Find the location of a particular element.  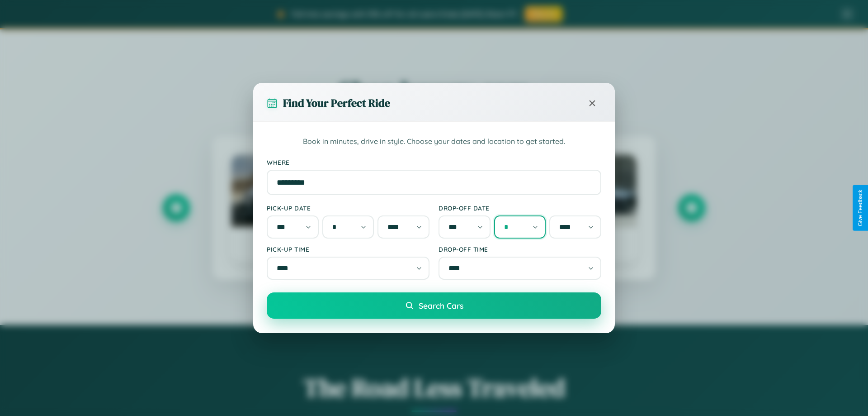

label: Drop-off Date is located at coordinates (520, 208).